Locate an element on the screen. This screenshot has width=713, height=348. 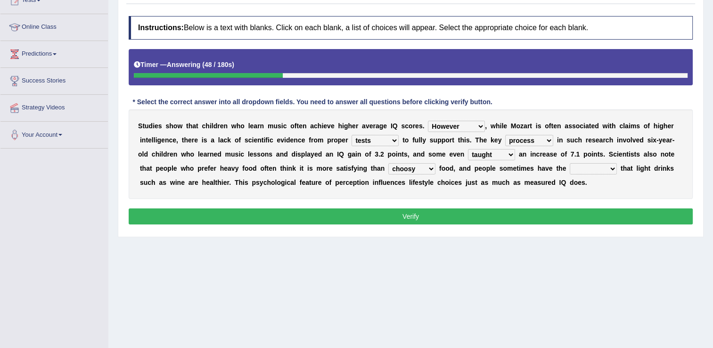
b: I is located at coordinates (392, 126).